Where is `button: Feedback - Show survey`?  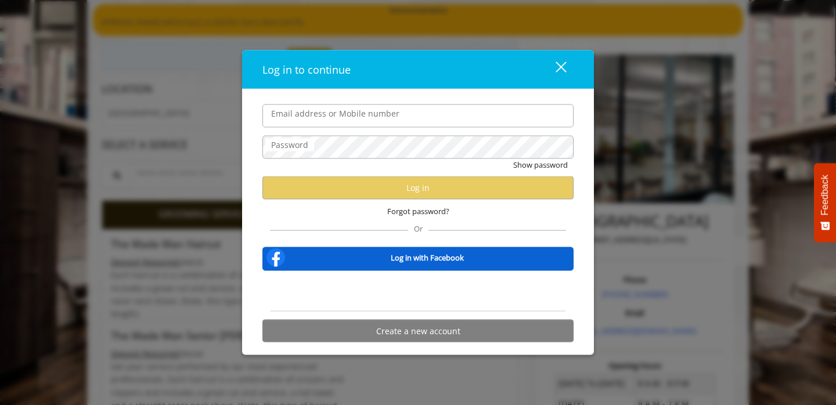
button: Feedback - Show survey is located at coordinates (825, 203).